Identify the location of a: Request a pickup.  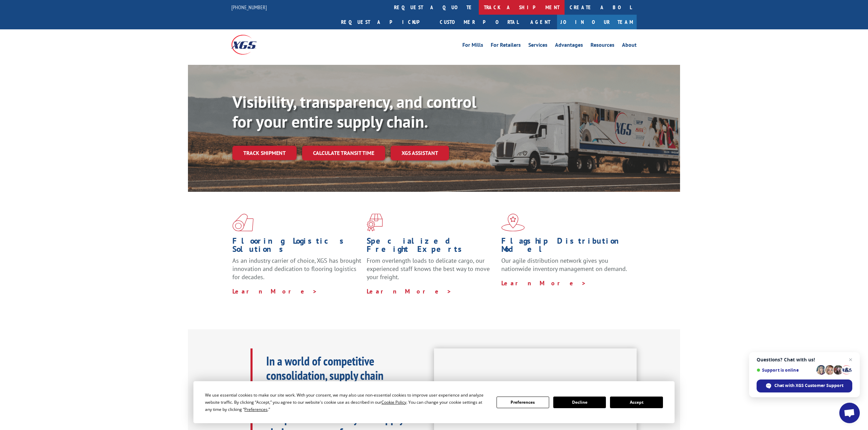
(385, 22).